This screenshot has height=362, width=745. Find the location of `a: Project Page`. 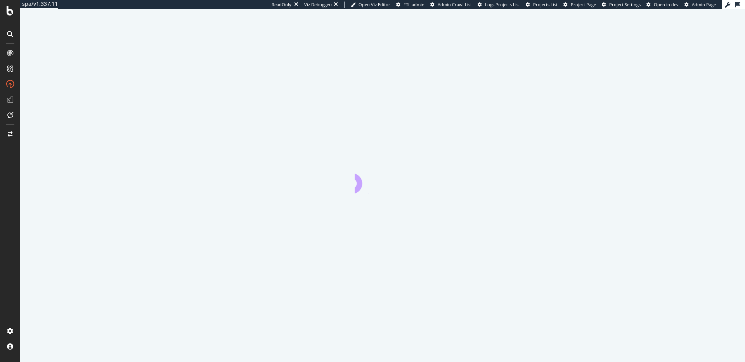

a: Project Page is located at coordinates (580, 5).